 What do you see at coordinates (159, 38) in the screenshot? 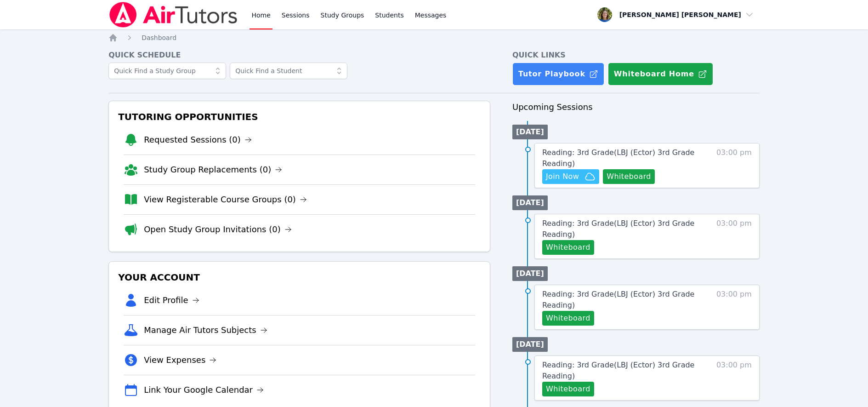
I see `a: Dashboard` at bounding box center [159, 38].